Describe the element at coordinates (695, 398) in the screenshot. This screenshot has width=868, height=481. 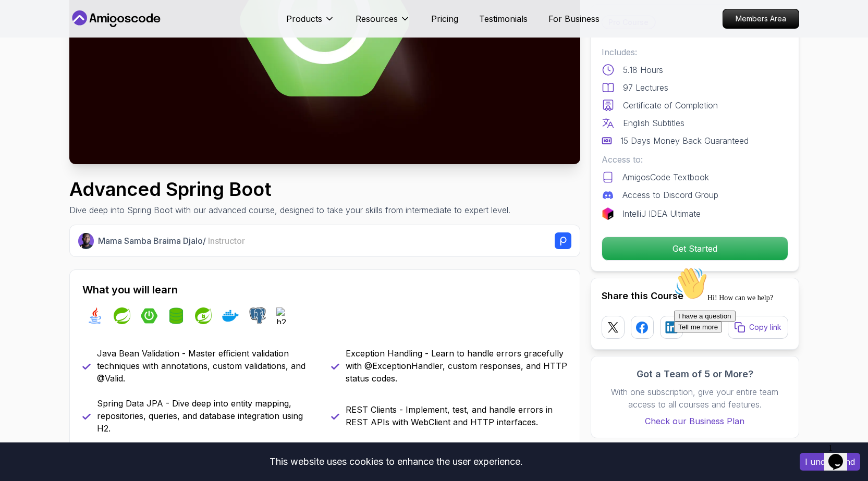
I see `p: With one subscription, give your entire team access to all courses and features.` at that location.